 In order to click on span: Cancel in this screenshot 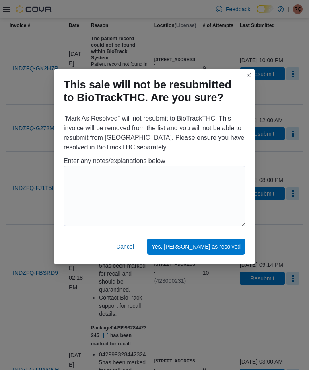, I will do `click(125, 247)`.